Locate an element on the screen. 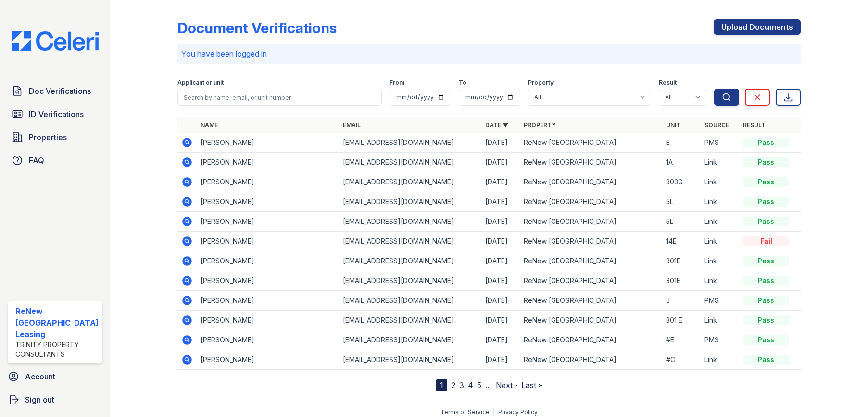 The height and width of the screenshot is (417, 868). td: 301 E is located at coordinates (681, 320).